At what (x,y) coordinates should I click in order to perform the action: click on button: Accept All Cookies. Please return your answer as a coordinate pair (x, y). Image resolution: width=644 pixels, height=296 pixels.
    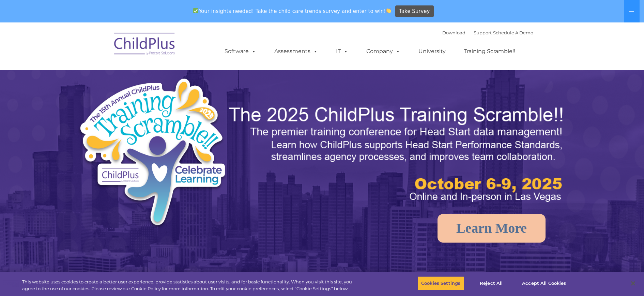
    Looking at the image, I should click on (544, 283).